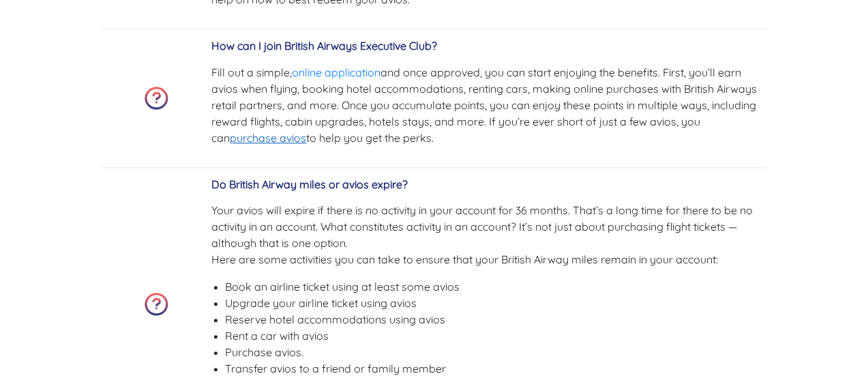 The width and height of the screenshot is (868, 376). What do you see at coordinates (489, 235) in the screenshot?
I see `p: Your avios will expire if there is no activity in your account for 36 months. That’s a long time ...` at bounding box center [489, 235].